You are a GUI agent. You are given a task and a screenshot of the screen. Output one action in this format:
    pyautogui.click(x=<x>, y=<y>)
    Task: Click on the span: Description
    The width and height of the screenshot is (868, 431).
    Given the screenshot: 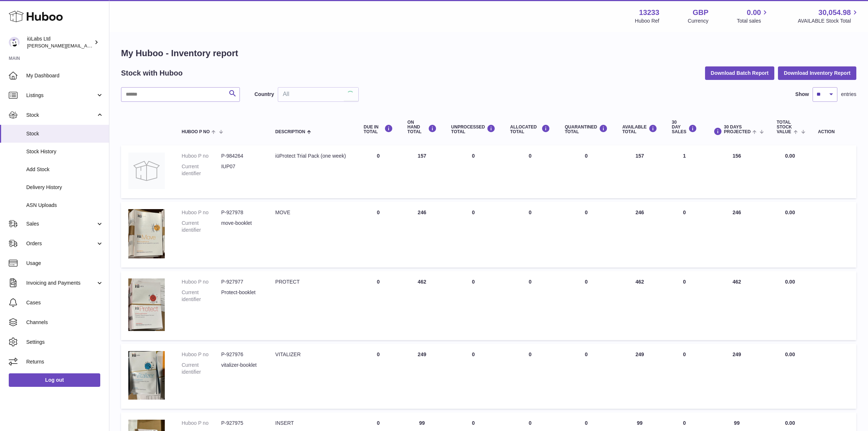 What is the action you would take?
    pyautogui.click(x=290, y=132)
    